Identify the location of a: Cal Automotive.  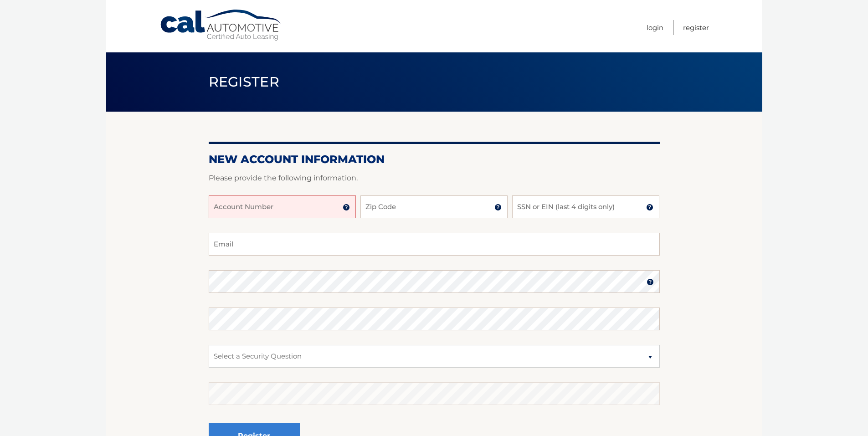
(221, 25).